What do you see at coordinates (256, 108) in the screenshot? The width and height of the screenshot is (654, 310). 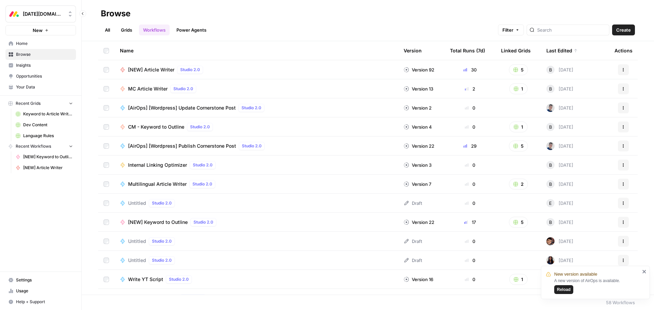 I see `a: [AirOps] [Wordpress] Update Cornerstone PostStudio 2.0` at bounding box center [256, 108].